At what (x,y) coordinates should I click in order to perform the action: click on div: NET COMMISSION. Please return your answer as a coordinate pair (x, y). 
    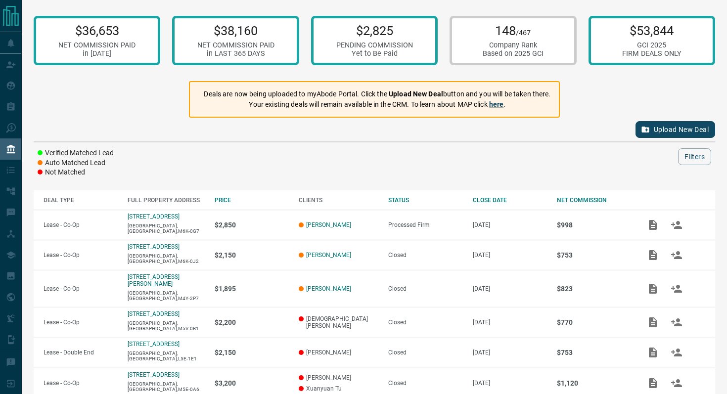
    Looking at the image, I should click on (594, 200).